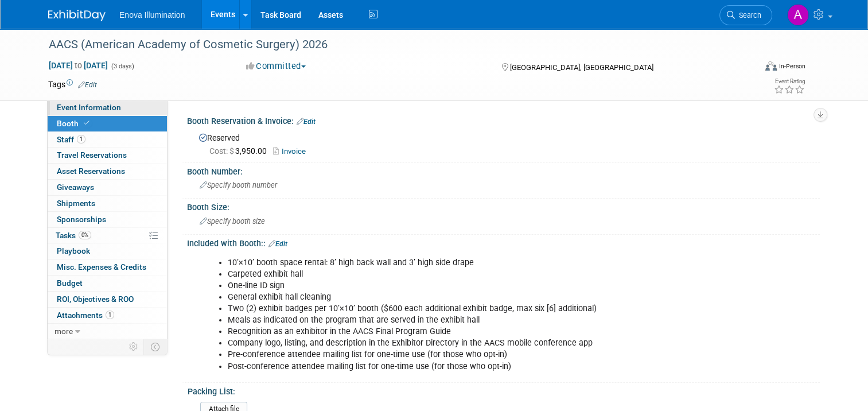 The height and width of the screenshot is (411, 868). I want to click on td: Toggle Event Tabs, so click(156, 346).